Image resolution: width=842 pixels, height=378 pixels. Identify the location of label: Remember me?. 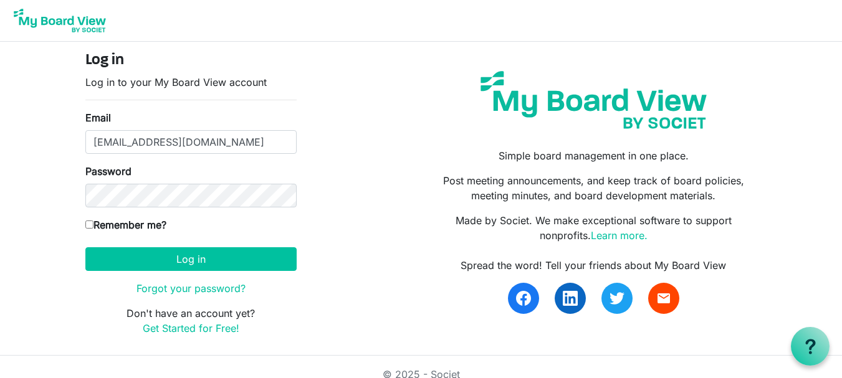
(126, 225).